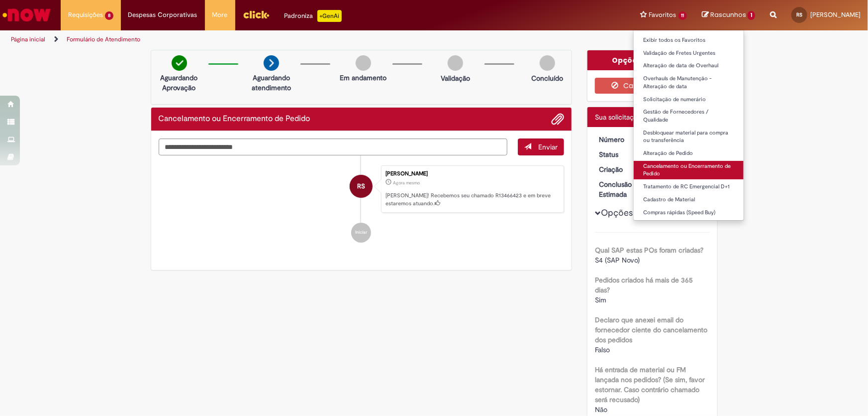  Describe the element at coordinates (603, 349) in the screenshot. I see `span: Falso` at that location.